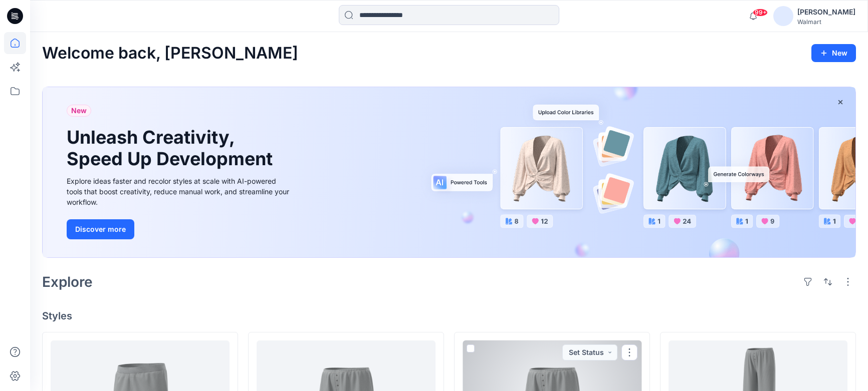 This screenshot has width=868, height=391. What do you see at coordinates (760, 12) in the screenshot?
I see `span: 99+` at bounding box center [760, 12].